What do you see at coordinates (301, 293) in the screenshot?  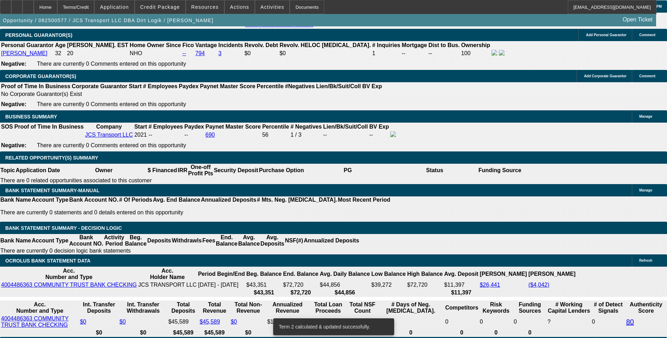 I see `th: $72,720` at bounding box center [301, 293].